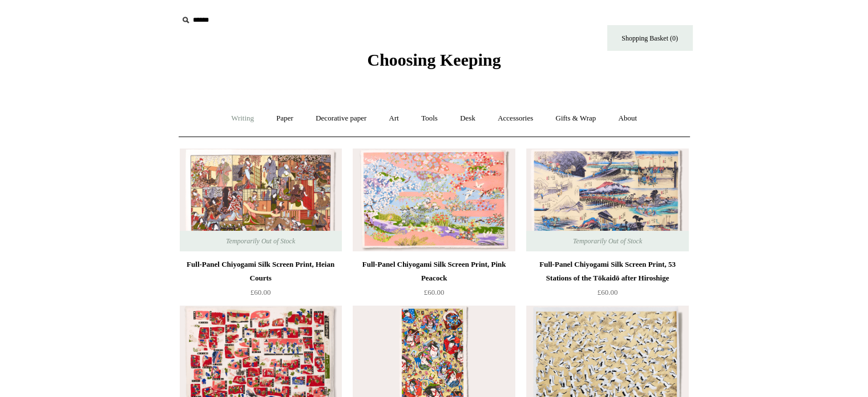  I want to click on a: Writing, so click(242, 119).